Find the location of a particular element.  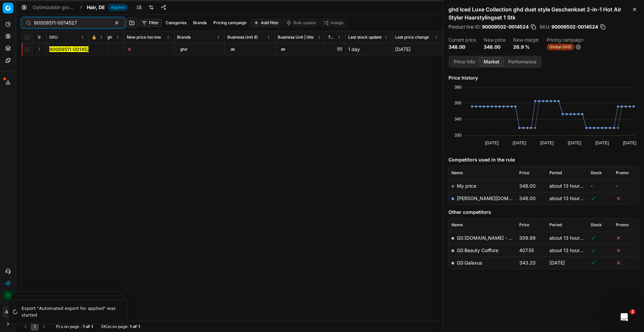

dt: Current price is located at coordinates (462, 40).